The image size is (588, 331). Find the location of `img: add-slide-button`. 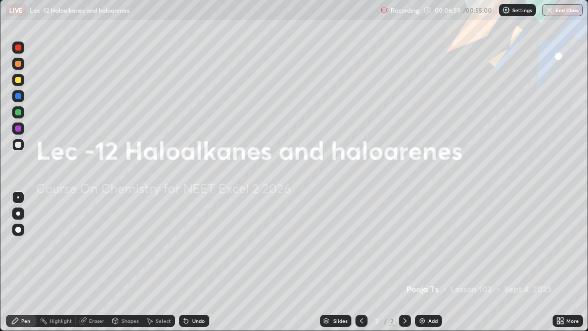

img: add-slide-button is located at coordinates (422, 321).